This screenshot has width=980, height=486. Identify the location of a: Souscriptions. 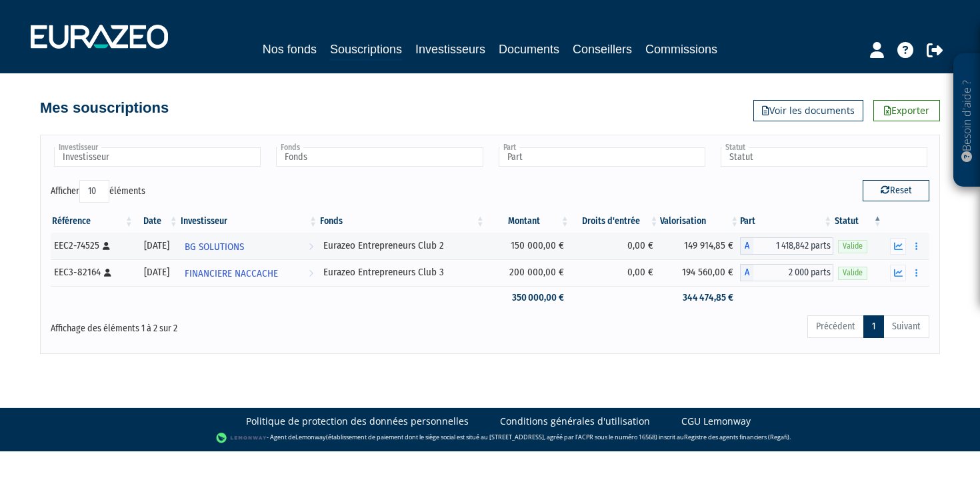
(366, 50).